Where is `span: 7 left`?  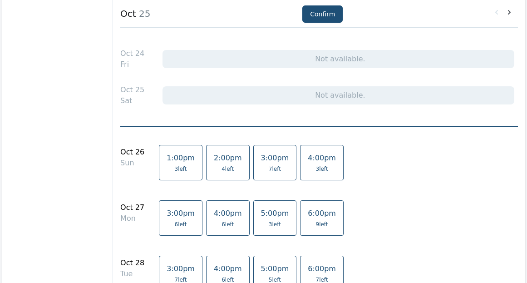 span: 7 left is located at coordinates (275, 169).